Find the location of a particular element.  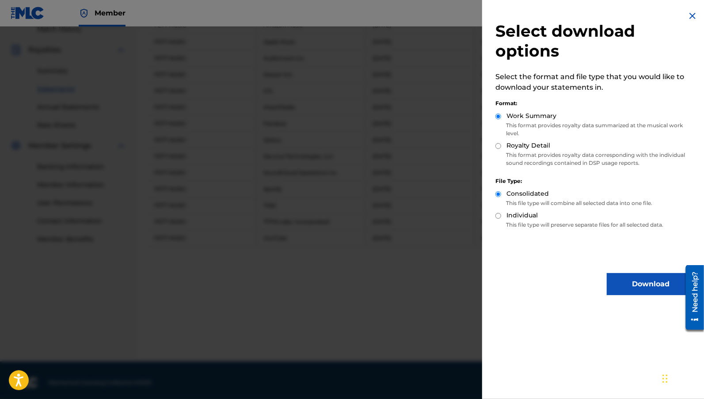

label: Individual is located at coordinates (522, 215).